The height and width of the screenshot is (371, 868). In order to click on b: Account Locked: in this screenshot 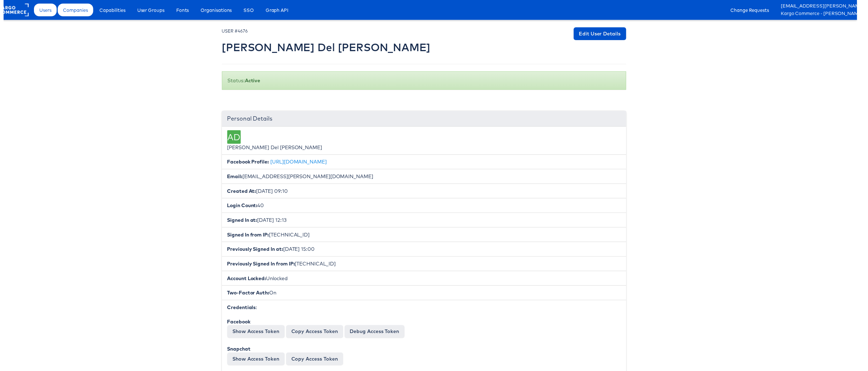, I will do `click(245, 281)`.